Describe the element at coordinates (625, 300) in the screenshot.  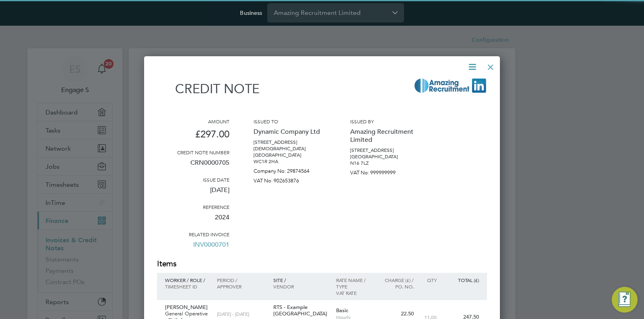
I see `button: Engage Resource Center` at that location.